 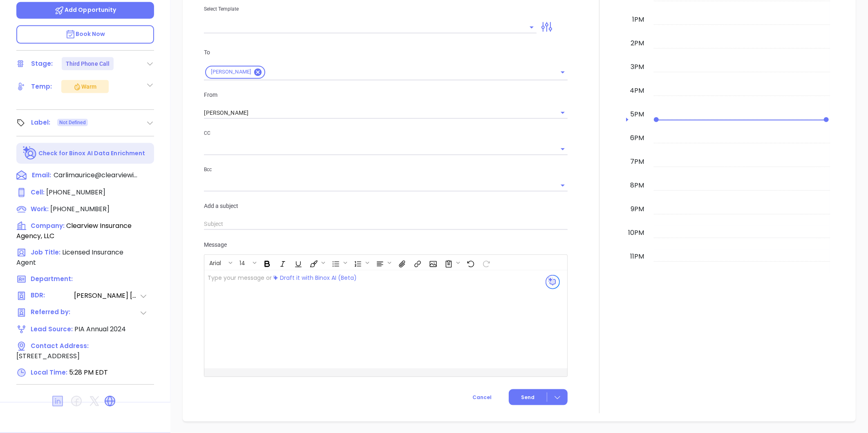 I want to click on button: 14, so click(x=243, y=263).